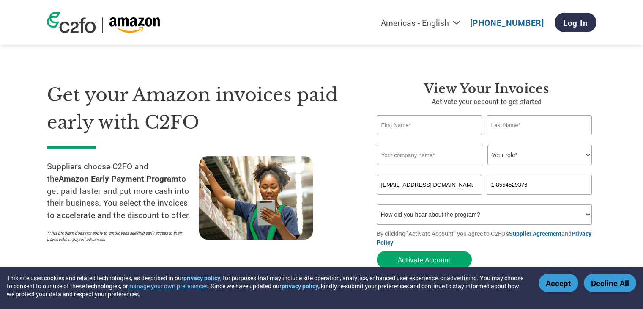 The image size is (643, 309). I want to click on p: Suppliers choose C2FO and the to get paid faster and put more cash into their business. You selec..., so click(123, 191).